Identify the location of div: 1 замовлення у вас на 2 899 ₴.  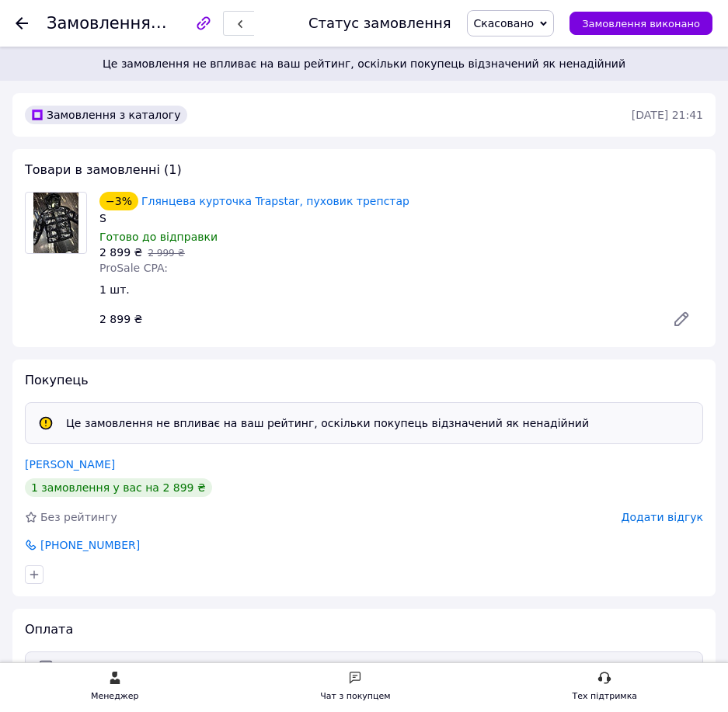
(118, 488).